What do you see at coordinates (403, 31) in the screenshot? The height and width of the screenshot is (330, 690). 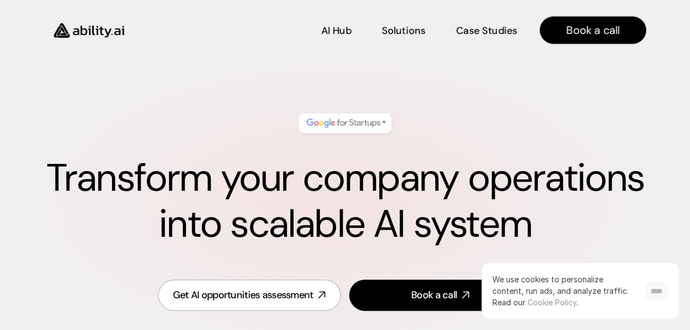 I see `p: Solutions` at bounding box center [403, 31].